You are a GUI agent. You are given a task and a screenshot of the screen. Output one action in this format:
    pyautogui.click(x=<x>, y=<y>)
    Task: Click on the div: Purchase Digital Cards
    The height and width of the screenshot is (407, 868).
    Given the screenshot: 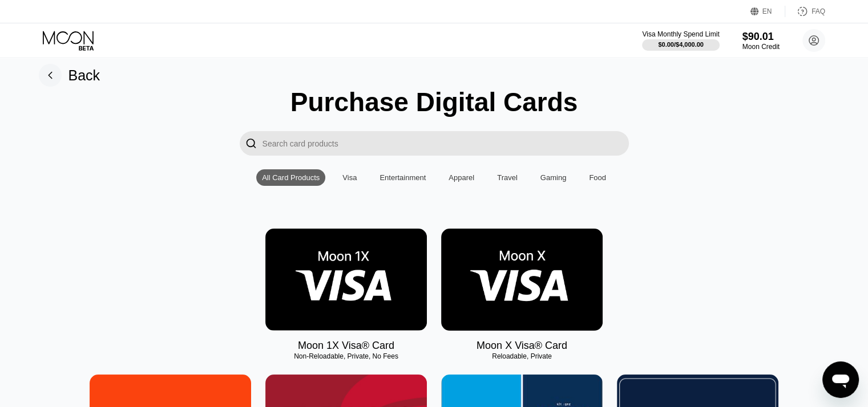 What is the action you would take?
    pyautogui.click(x=434, y=102)
    